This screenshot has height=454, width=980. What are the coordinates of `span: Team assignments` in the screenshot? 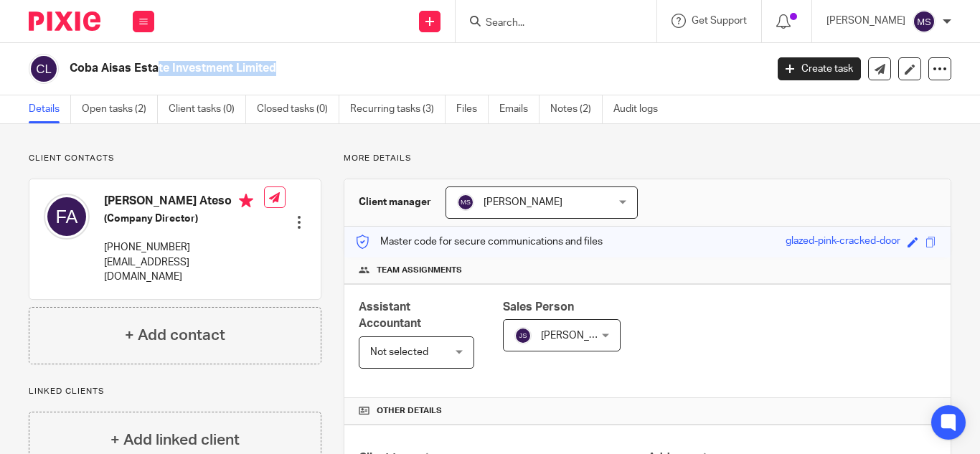 It's located at (419, 271).